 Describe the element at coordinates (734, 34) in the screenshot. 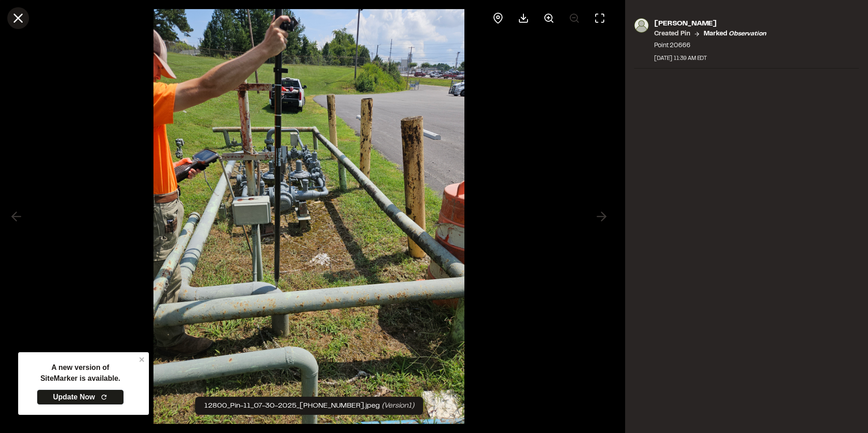

I see `p: Marked` at that location.